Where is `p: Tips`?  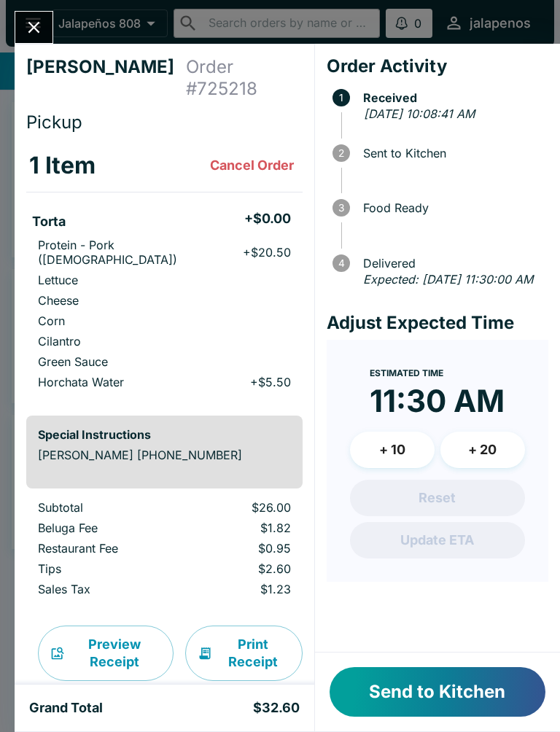
p: Tips is located at coordinates (103, 569).